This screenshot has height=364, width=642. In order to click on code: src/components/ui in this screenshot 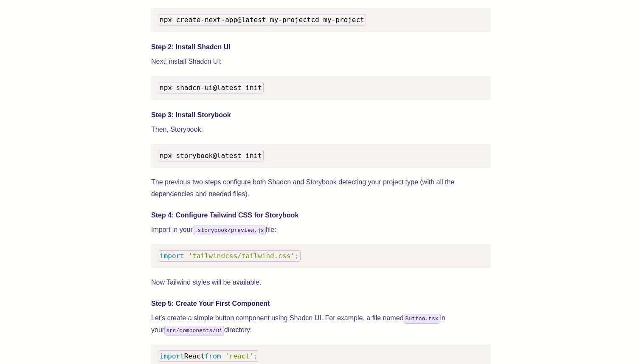, I will do `click(194, 330)`.